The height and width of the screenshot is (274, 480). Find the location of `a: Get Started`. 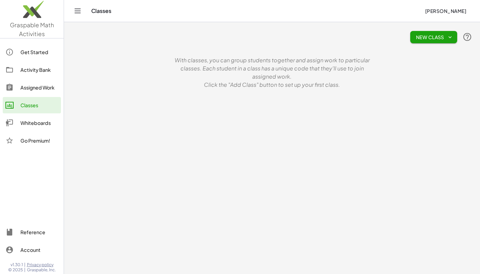

a: Get Started is located at coordinates (32, 52).